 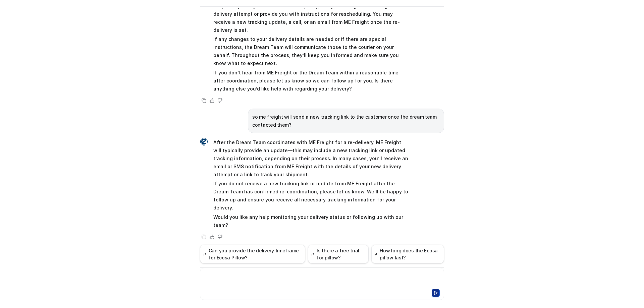 What do you see at coordinates (311, 196) in the screenshot?
I see `p: If you do not receive a new tracking link or update from ME Freight after the Dream Team has conf...` at bounding box center [311, 196].